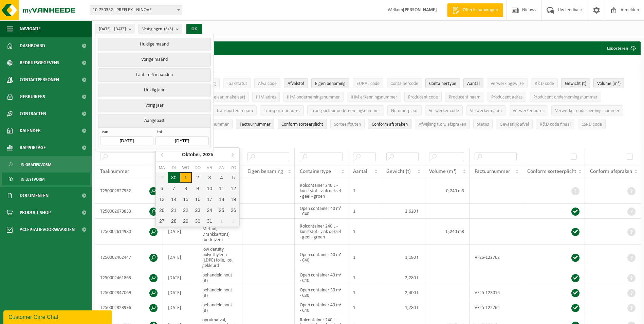  What do you see at coordinates (194, 29) in the screenshot?
I see `button: OK` at bounding box center [194, 29].